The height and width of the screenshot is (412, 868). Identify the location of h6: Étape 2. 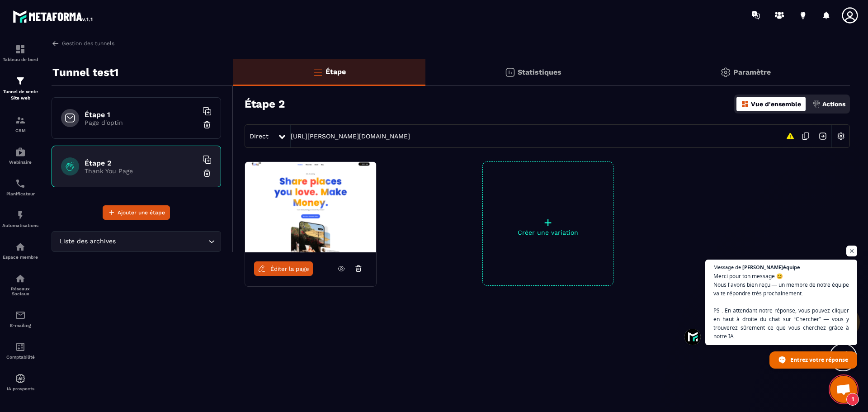
(141, 163).